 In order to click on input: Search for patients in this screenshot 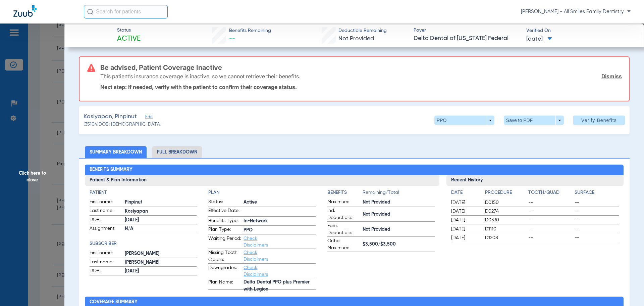, I will do `click(126, 12)`.